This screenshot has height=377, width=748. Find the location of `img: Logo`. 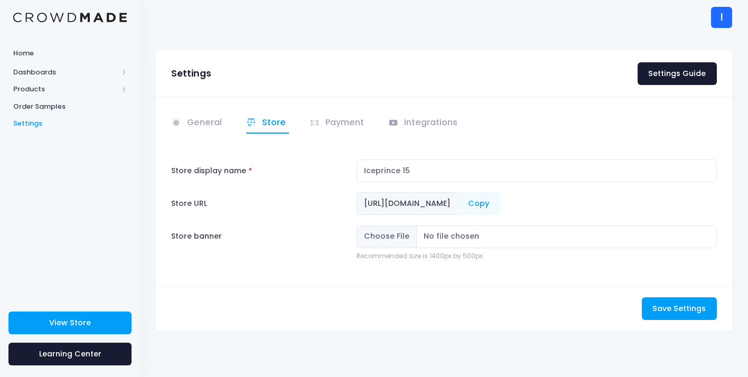

img: Logo is located at coordinates (70, 17).